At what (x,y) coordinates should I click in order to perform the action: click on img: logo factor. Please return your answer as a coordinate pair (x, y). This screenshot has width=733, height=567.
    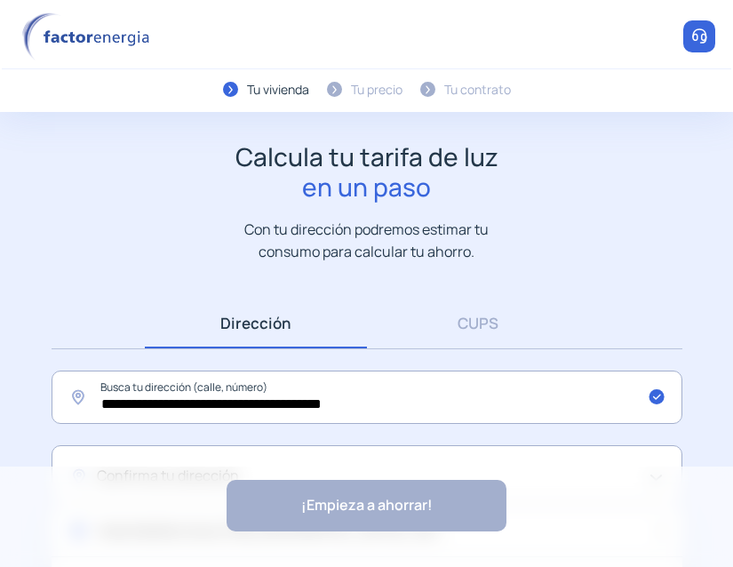
    Looking at the image, I should click on (89, 36).